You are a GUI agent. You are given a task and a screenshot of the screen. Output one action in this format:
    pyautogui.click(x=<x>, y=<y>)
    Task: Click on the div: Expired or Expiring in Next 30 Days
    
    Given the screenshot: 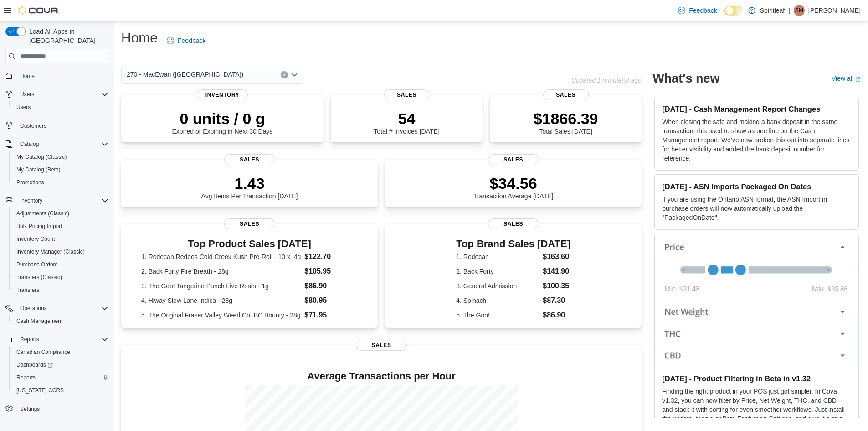 What is the action you would take?
    pyautogui.click(x=222, y=122)
    